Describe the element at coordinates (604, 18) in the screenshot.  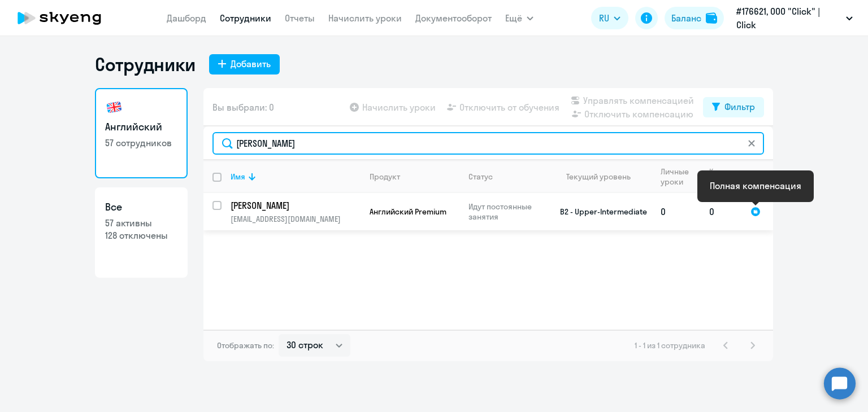
I see `span: RU` at that location.